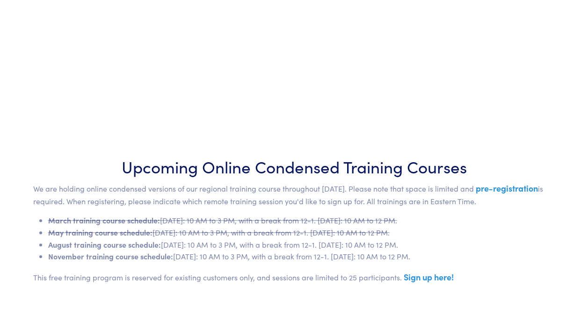 This screenshot has width=588, height=315. What do you see at coordinates (110, 256) in the screenshot?
I see `span: November training course schedule:` at bounding box center [110, 256].